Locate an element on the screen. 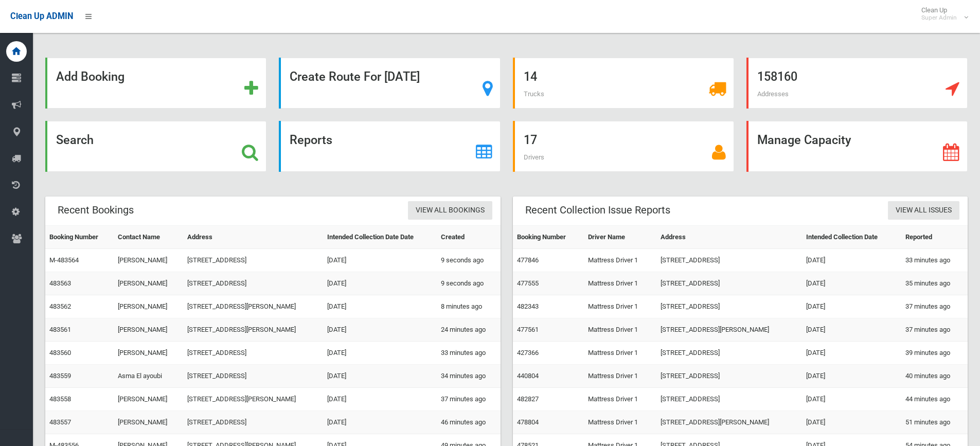 The height and width of the screenshot is (446, 980). td: 24 minutes ago is located at coordinates (469, 330).